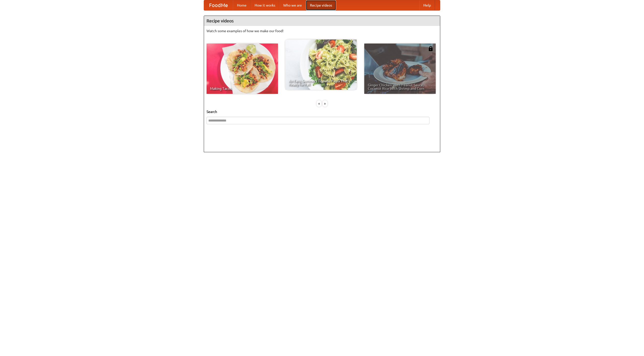 The image size is (644, 356). What do you see at coordinates (322, 112) in the screenshot?
I see `h5: Search` at bounding box center [322, 112].